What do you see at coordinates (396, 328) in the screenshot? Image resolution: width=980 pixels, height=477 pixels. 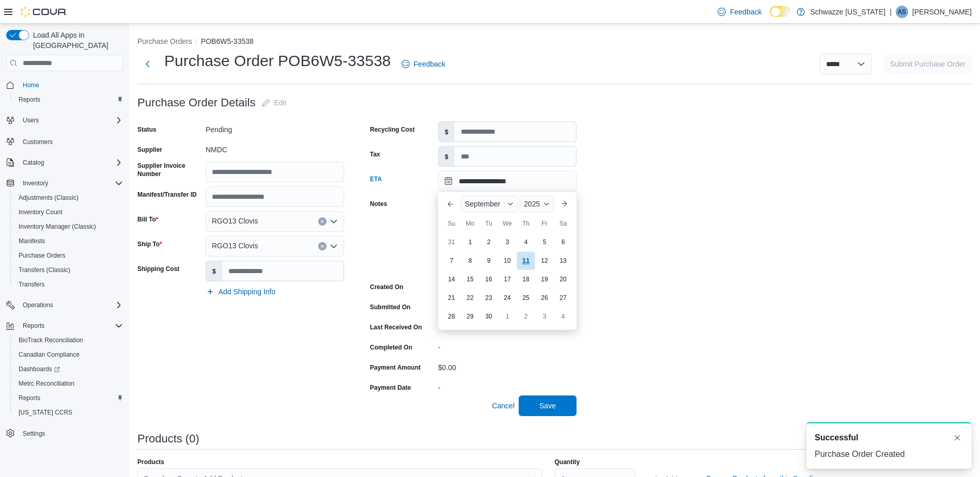 I see `label: Last Received On` at bounding box center [396, 328].